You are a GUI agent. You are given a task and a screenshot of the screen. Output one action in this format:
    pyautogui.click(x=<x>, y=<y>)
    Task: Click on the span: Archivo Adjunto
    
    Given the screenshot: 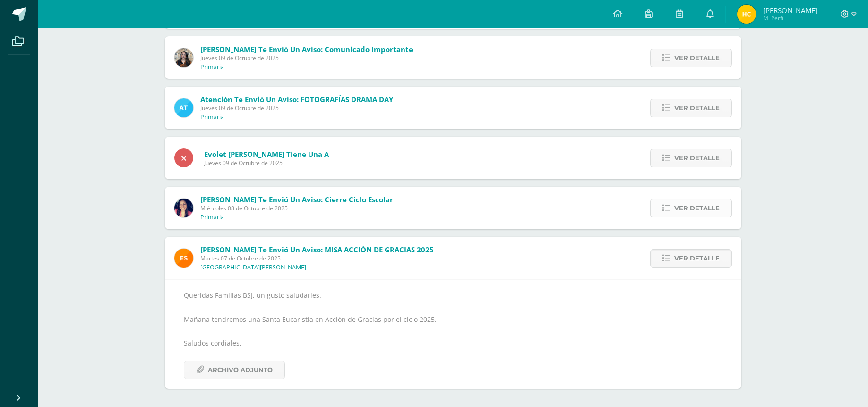 What is the action you would take?
    pyautogui.click(x=240, y=370)
    